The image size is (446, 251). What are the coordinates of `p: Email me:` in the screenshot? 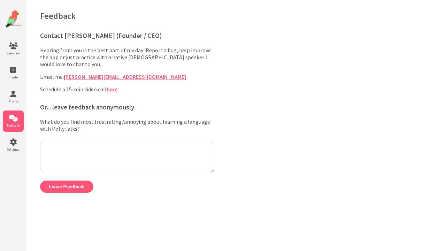 It's located at (127, 77).